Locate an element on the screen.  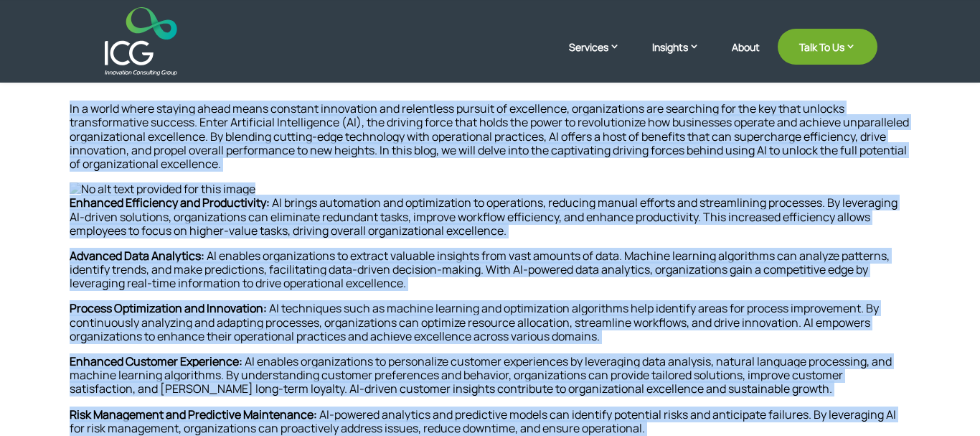
div: Chat Widget is located at coordinates (860, 358).